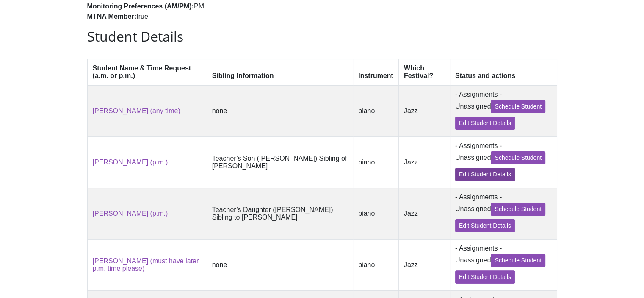 The height and width of the screenshot is (298, 644). Describe the element at coordinates (141, 6) in the screenshot. I see `strong: Monitoring Preferences (AM/PM):` at that location.